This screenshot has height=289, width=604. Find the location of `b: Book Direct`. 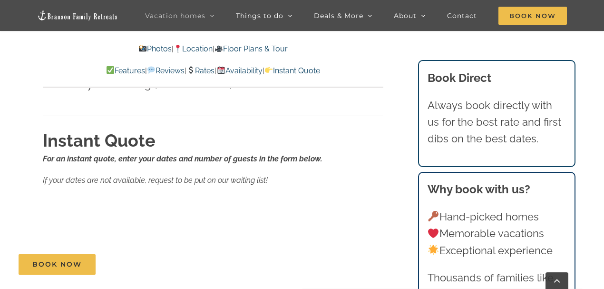

b: Book Direct is located at coordinates (460, 78).